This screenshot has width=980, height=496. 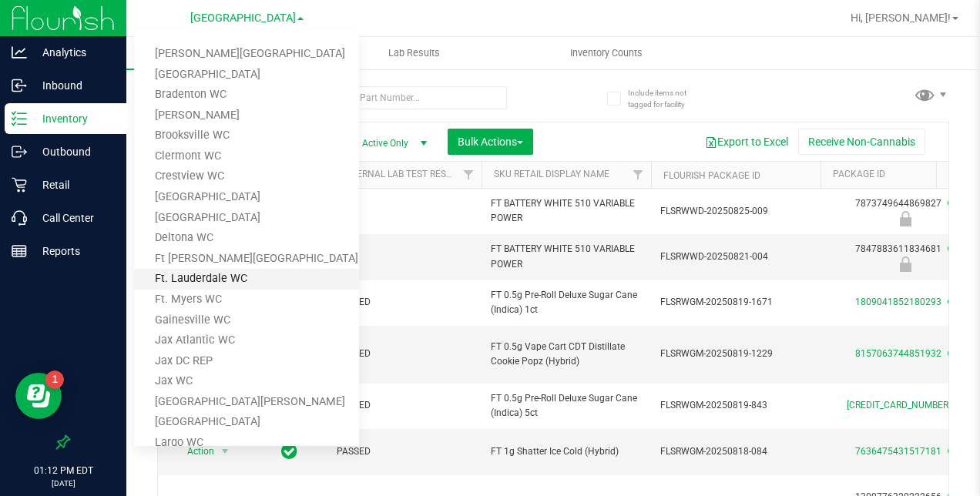 I want to click on span: FT 0.5g Pre-Roll Deluxe Sugar Cane (Indica) 1ct, so click(x=566, y=303).